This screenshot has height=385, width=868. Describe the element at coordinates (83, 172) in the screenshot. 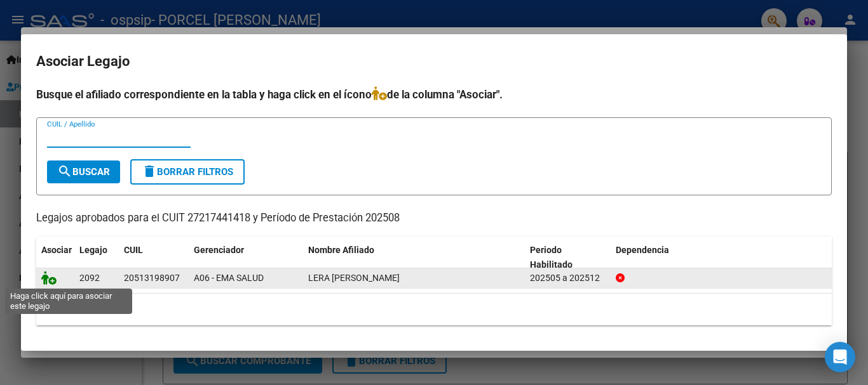

I see `button: Buscar` at that location.